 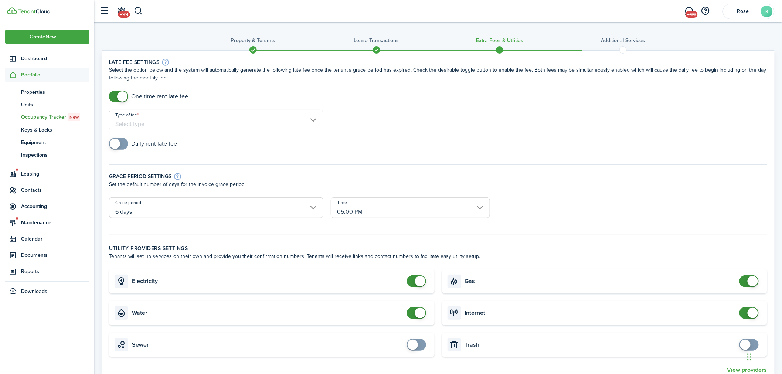 I want to click on card-title: Sewer, so click(x=268, y=345).